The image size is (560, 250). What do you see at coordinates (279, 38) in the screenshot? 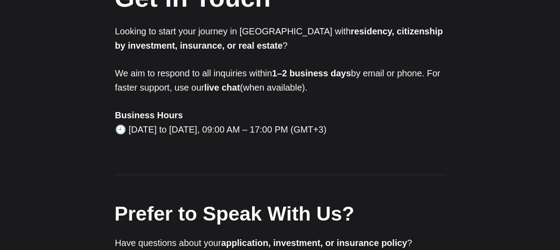
I see `strong: residency, citizenship by investment, insurance, or real estate` at bounding box center [279, 38].